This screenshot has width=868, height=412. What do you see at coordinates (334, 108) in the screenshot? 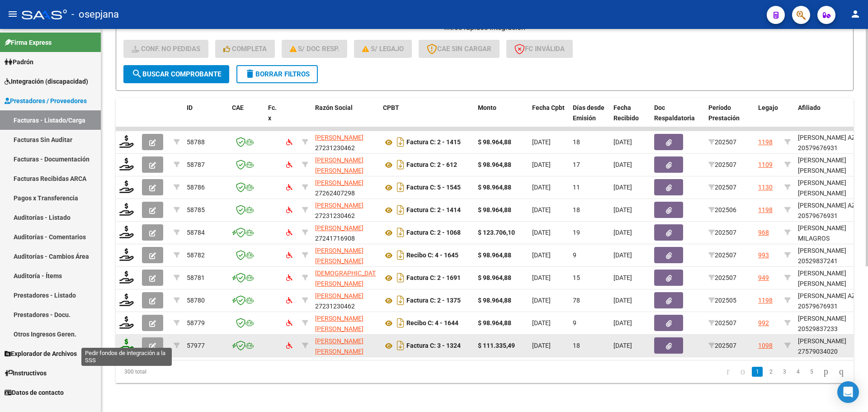
I see `span: Razón Social` at bounding box center [334, 108].